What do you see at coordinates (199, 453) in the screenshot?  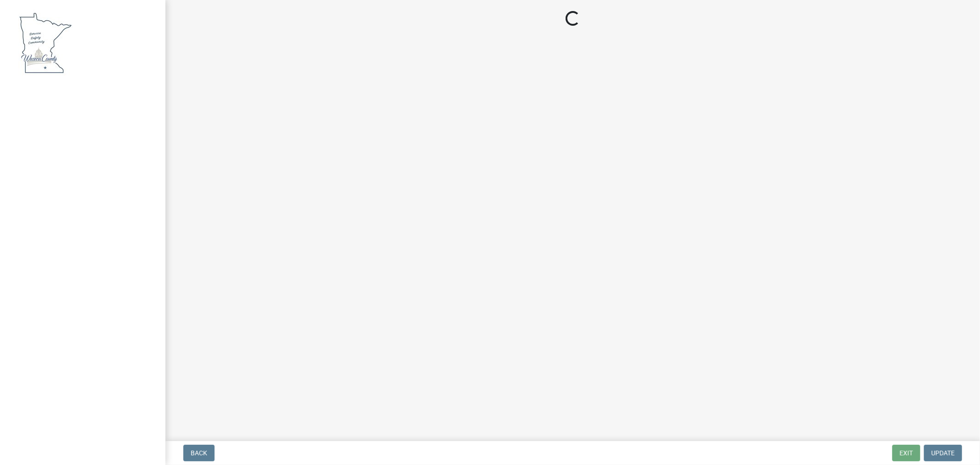 I see `button: Back` at bounding box center [199, 453].